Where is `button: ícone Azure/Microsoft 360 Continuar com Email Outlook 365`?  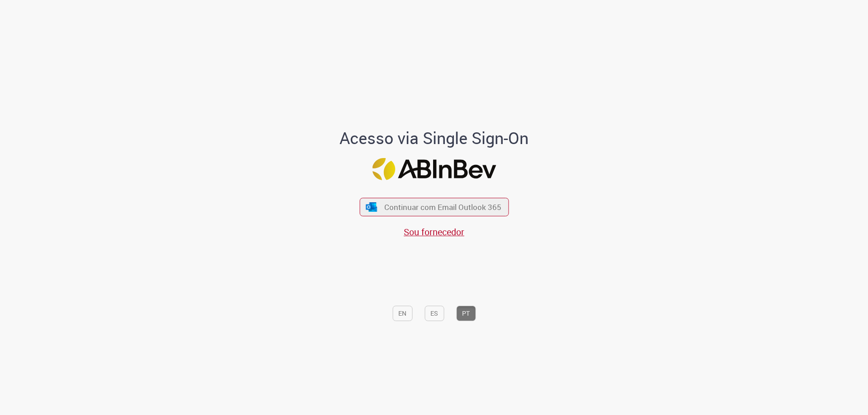 button: ícone Azure/Microsoft 360 Continuar com Email Outlook 365 is located at coordinates (434, 207).